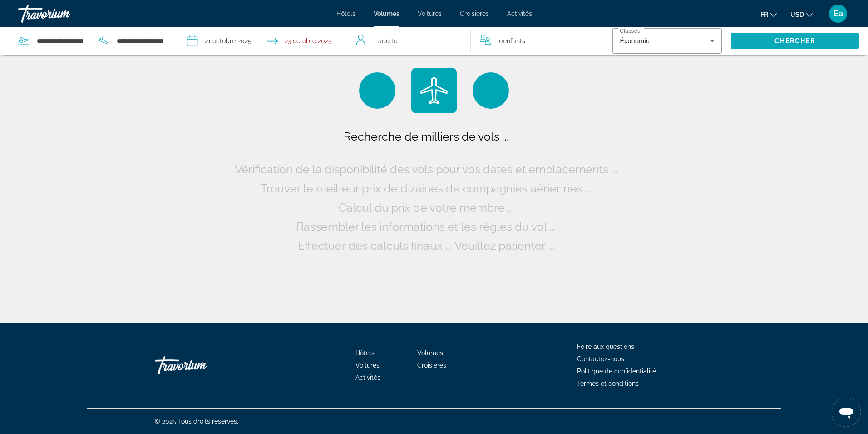 This screenshot has height=434, width=868. I want to click on a: Termes et conditions, so click(609, 384).